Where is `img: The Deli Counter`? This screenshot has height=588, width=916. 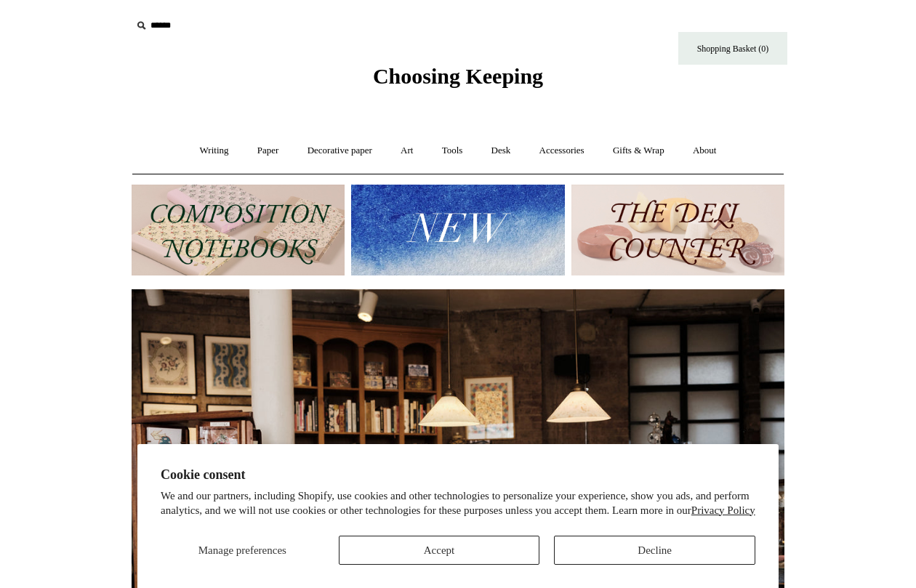
img: The Deli Counter is located at coordinates (677, 230).